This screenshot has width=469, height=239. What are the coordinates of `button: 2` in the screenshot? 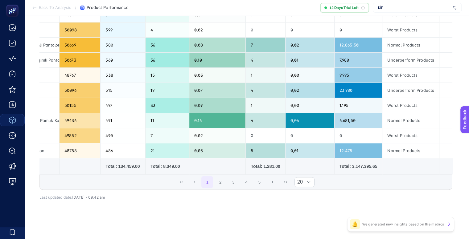 It's located at (220, 182).